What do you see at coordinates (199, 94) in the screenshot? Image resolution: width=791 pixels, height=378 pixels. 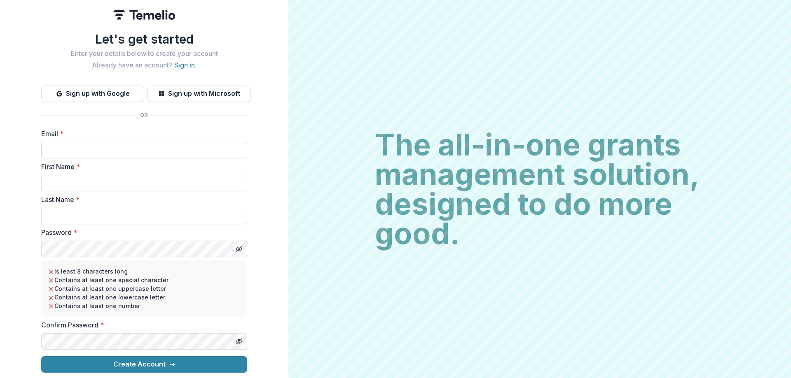 I see `button: Sign up with Microsoft` at bounding box center [199, 94].